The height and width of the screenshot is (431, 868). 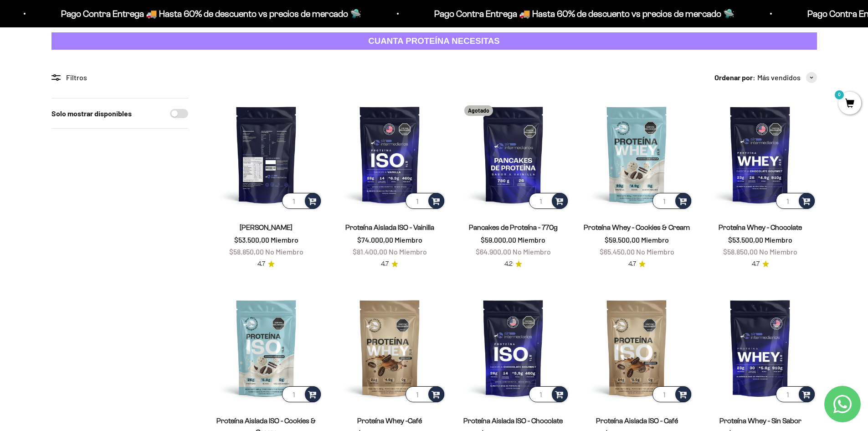 What do you see at coordinates (266, 154) in the screenshot?
I see `img: Proteína Whey - Vainilla` at bounding box center [266, 154].